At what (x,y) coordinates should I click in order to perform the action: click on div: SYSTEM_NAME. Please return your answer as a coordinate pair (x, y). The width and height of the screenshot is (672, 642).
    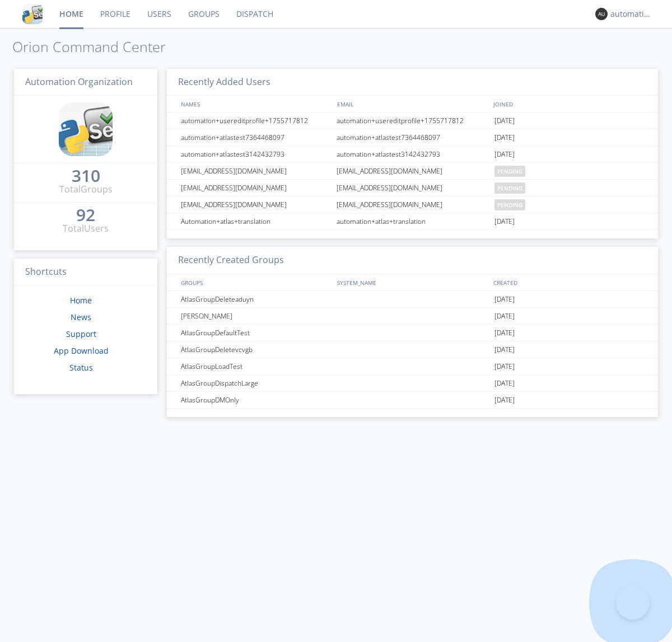
    Looking at the image, I should click on (412, 282).